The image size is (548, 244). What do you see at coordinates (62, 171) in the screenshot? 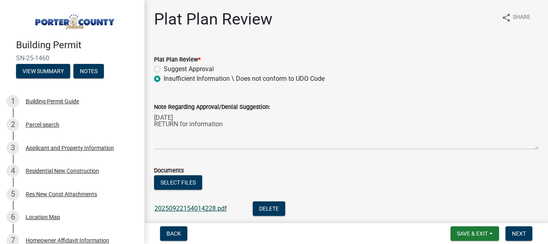
I see `div: Residential New Construction` at bounding box center [62, 171].